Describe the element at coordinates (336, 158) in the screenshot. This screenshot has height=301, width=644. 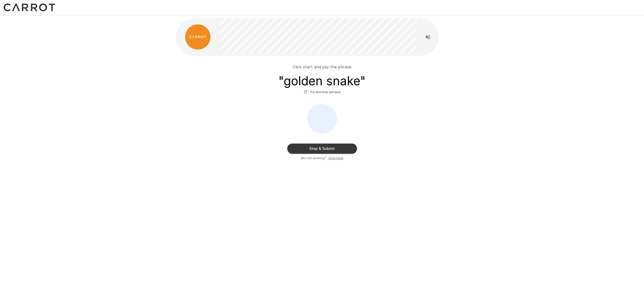
I see `u: Click Here` at that location.